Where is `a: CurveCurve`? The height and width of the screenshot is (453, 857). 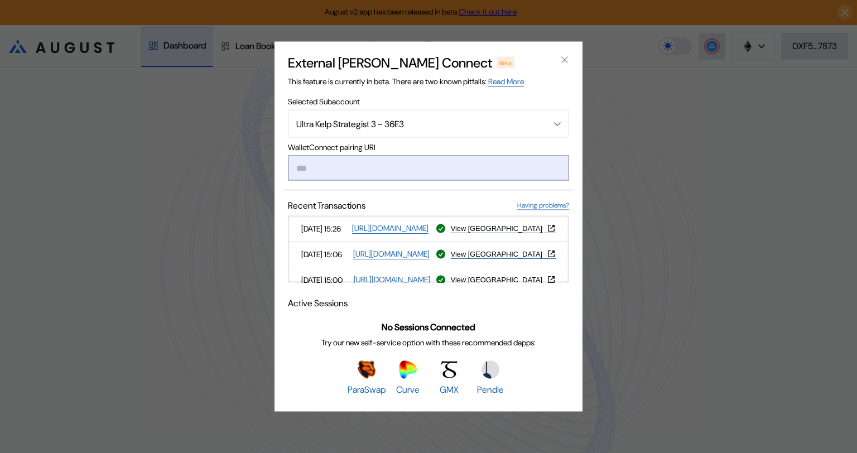 a: CurveCurve is located at coordinates (408, 378).